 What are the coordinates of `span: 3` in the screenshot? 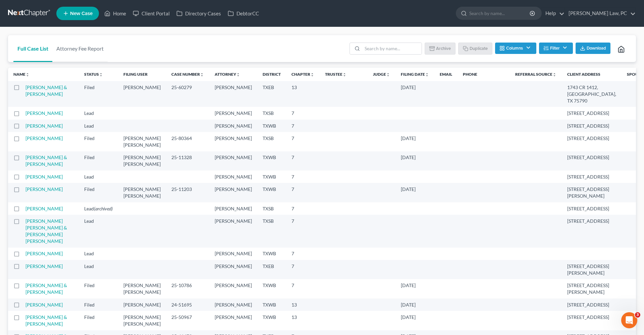 It's located at (637, 315).